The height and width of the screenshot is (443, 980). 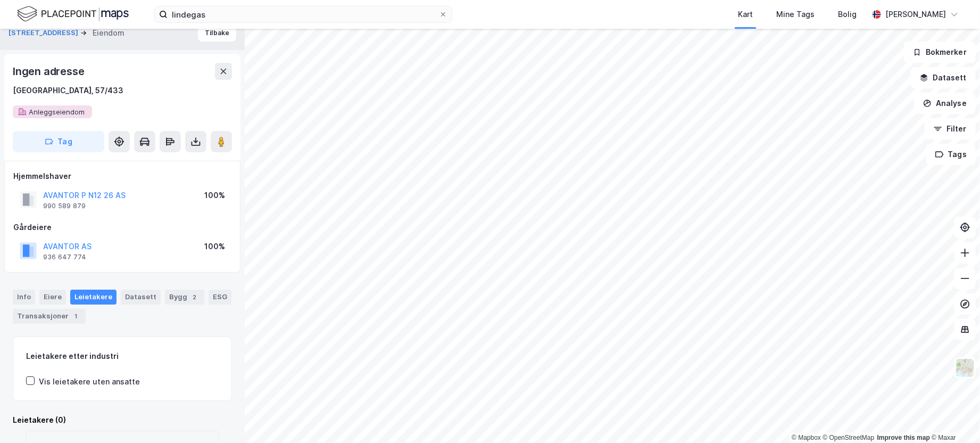 I want to click on div: Transaksjoner, so click(x=49, y=316).